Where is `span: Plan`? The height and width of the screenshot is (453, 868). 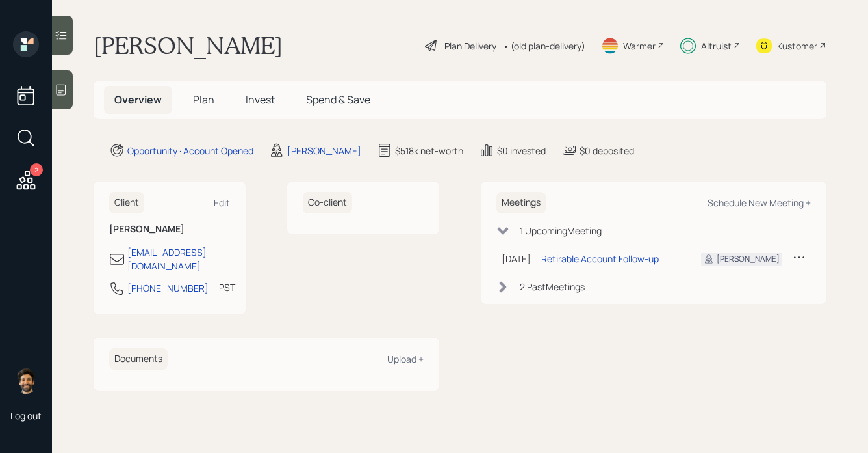 span: Plan is located at coordinates (204, 100).